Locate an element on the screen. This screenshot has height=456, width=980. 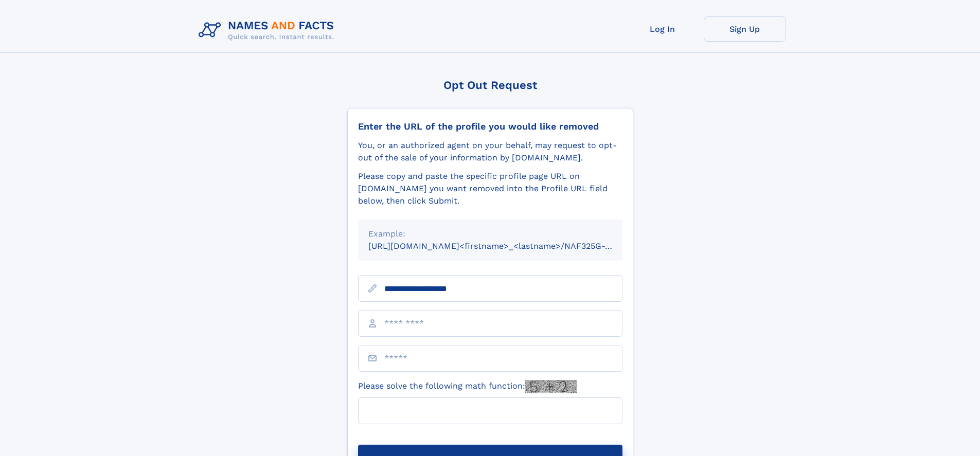
label: Please solve the following math function: is located at coordinates (468, 387).